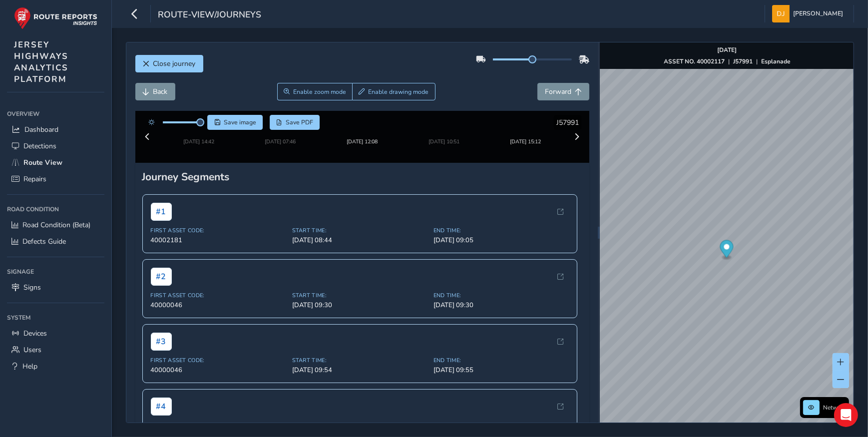 The width and height of the screenshot is (868, 437). What do you see at coordinates (55, 179) in the screenshot?
I see `a: Repairs` at bounding box center [55, 179].